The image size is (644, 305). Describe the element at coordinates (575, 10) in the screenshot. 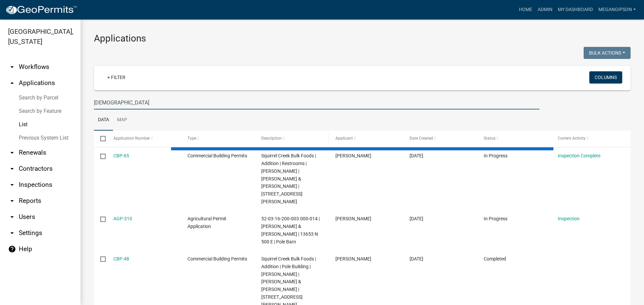

I see `a: My Dashboard` at that location.